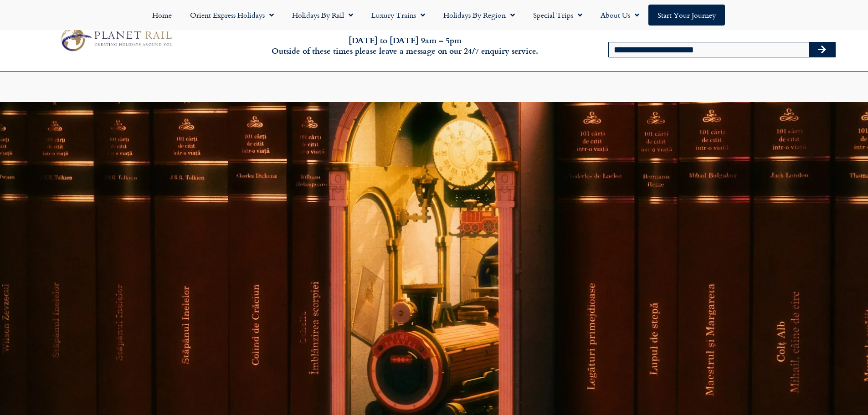 The image size is (868, 415). Describe the element at coordinates (557, 15) in the screenshot. I see `a: Special Trips` at that location.